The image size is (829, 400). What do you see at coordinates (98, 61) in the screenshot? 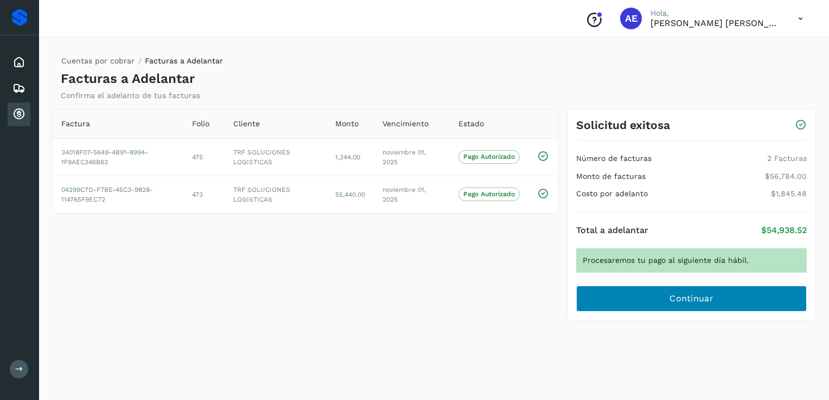
I see `a: Cuentas por cobrar` at bounding box center [98, 61].